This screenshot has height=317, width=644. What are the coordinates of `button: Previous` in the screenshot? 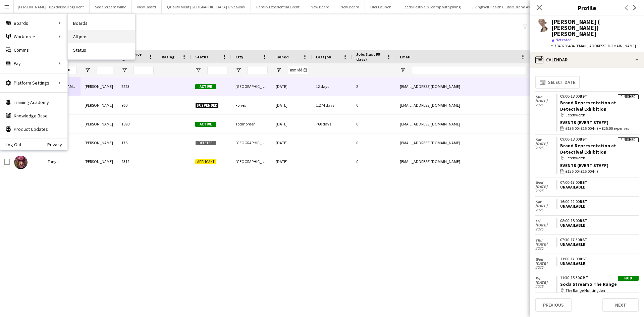 It's located at (554, 305).